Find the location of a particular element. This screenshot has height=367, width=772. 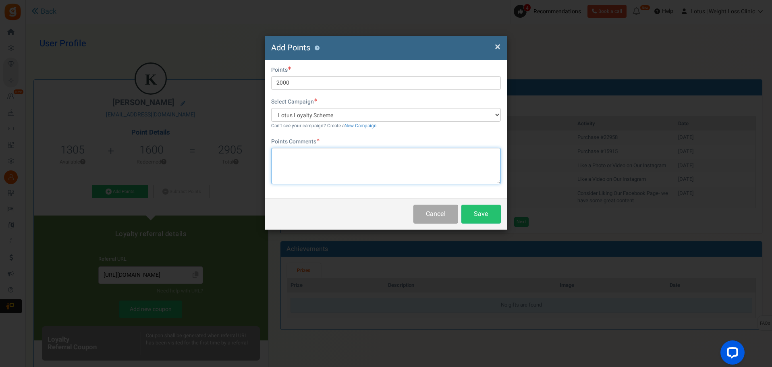

label: Points is located at coordinates (281, 70).